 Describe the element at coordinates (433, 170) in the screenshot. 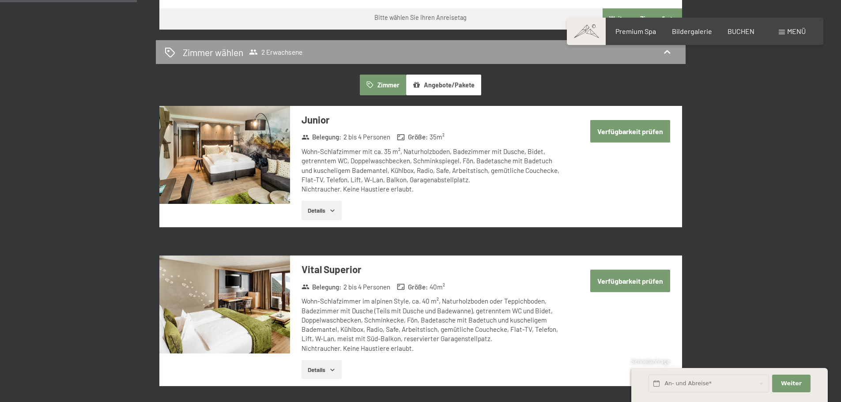

I see `div: Wohn-Schlafzimmer mit ca. 35 m², Naturholzboden, Badezimmer mit Dusche, Bidet, getrenntem WC, Dop...` at that location.